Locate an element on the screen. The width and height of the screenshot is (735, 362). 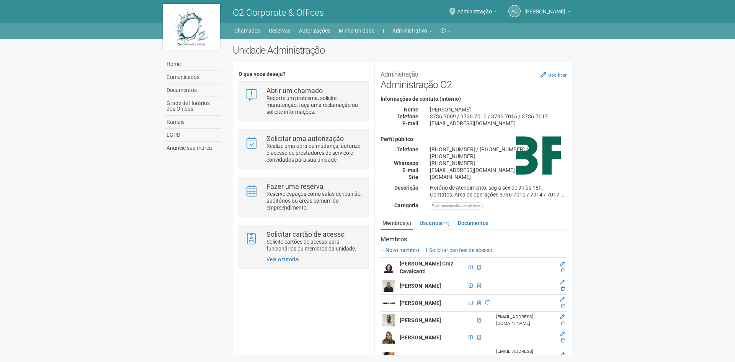
strong: Site is located at coordinates (413, 177).